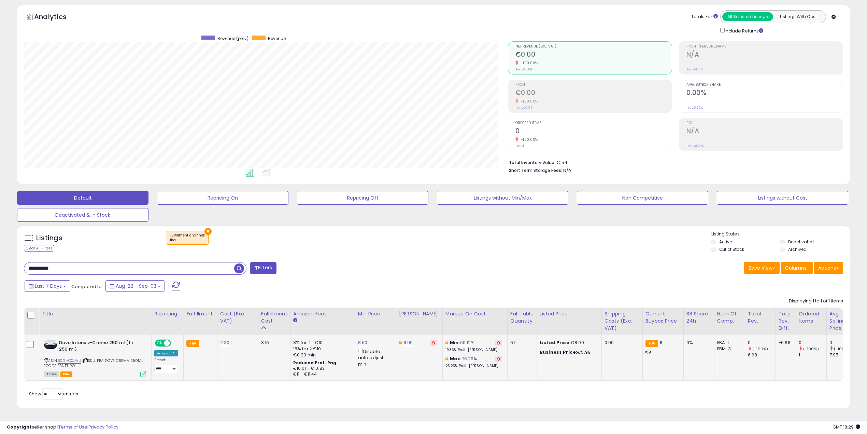 The height and width of the screenshot is (434, 867). Describe the element at coordinates (66, 374) in the screenshot. I see `span: FBA` at that location.